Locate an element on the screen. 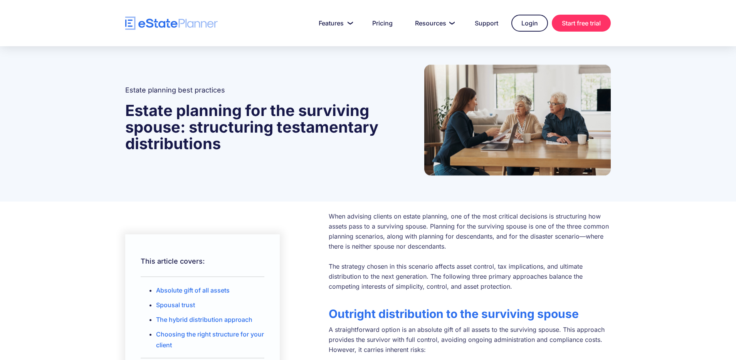 The image size is (736, 360). a: Login is located at coordinates (529, 23).